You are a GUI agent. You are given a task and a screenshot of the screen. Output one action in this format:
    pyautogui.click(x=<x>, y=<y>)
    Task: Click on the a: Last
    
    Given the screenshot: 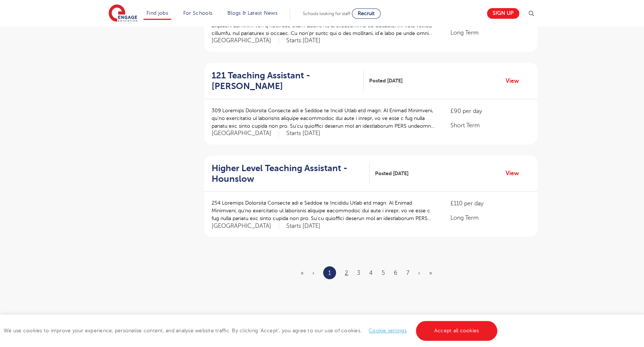 What is the action you would take?
    pyautogui.click(x=431, y=273)
    